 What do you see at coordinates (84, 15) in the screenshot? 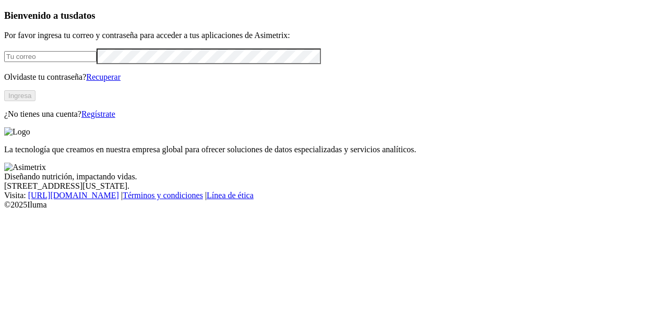
I see `span: datos` at bounding box center [84, 15].